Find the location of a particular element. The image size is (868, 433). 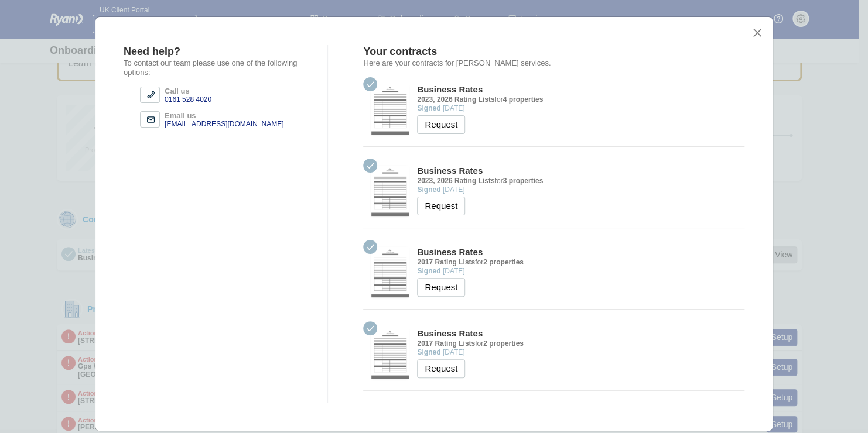

div: Call us is located at coordinates (188, 91).